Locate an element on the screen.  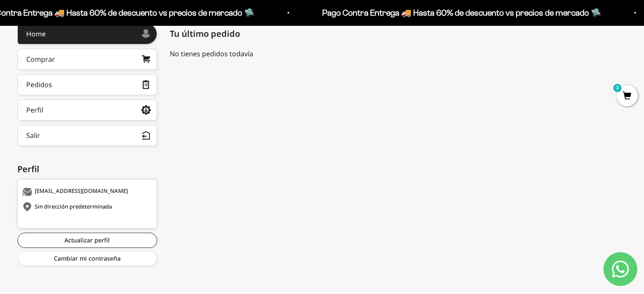
a: Cambiar mi contraseña is located at coordinates (87, 259).